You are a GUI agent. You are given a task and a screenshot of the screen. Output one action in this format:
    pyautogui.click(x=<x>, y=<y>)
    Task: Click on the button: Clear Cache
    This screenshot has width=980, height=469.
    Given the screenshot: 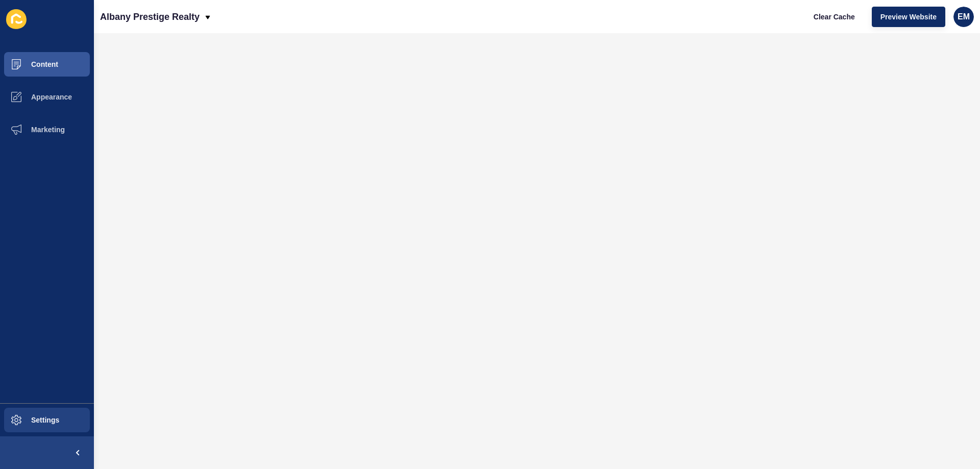 What is the action you would take?
    pyautogui.click(x=834, y=17)
    